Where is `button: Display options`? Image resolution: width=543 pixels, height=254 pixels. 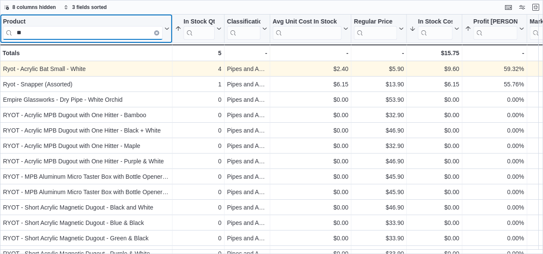
button: Display options is located at coordinates (522, 7).